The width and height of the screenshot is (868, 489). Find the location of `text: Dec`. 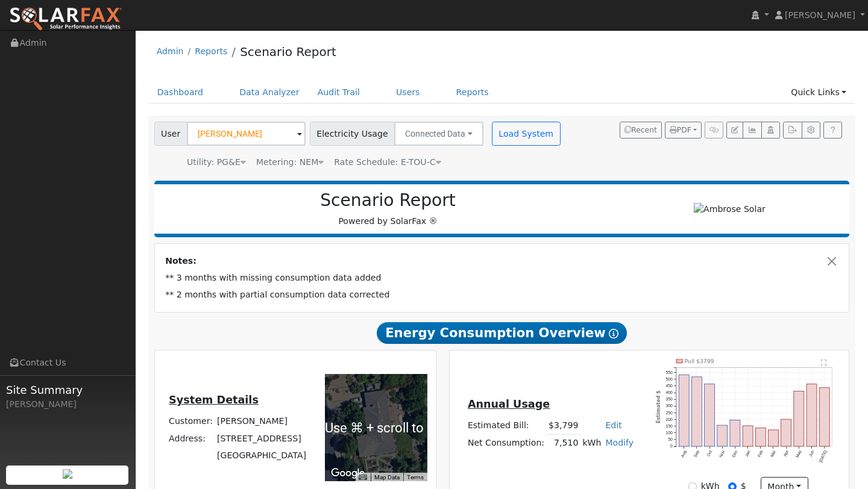

text: Dec is located at coordinates (735, 454).